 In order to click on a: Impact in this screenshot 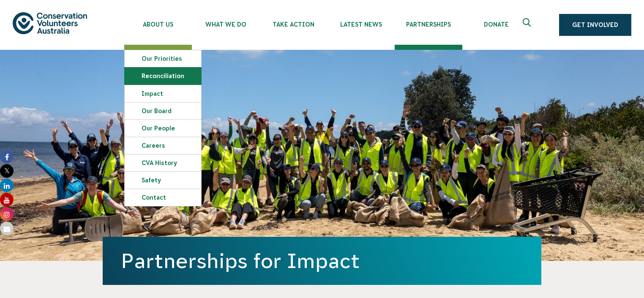, I will do `click(162, 94)`.